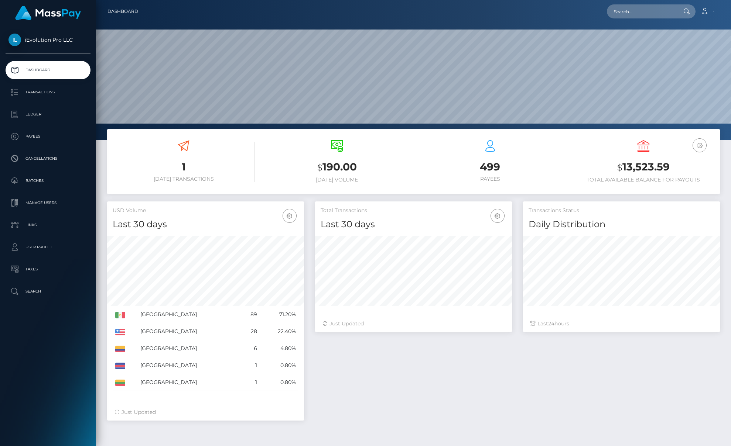 The height and width of the screenshot is (446, 731). What do you see at coordinates (551, 324) in the screenshot?
I see `span: 24` at bounding box center [551, 324].